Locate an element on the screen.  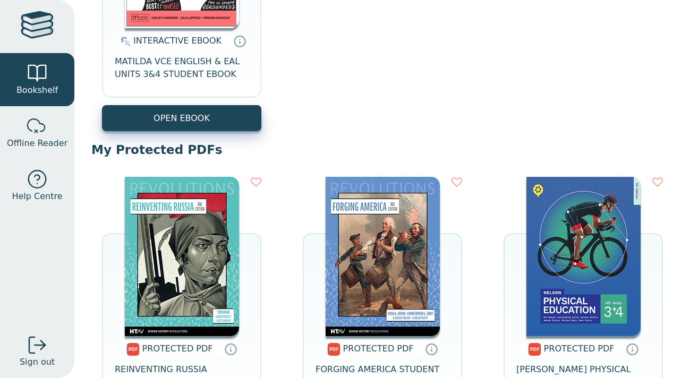
img: 53cc5dca-a5a1-47f6-895b-16ed6e0241af.png is located at coordinates (583, 257).